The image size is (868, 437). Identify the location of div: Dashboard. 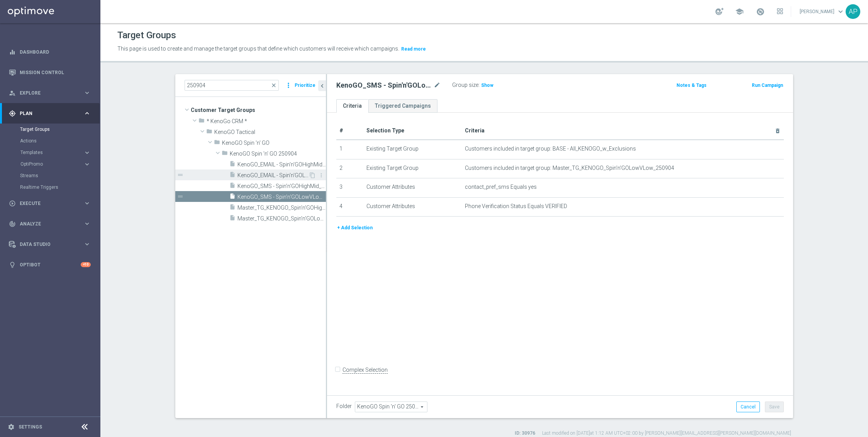
(50, 52).